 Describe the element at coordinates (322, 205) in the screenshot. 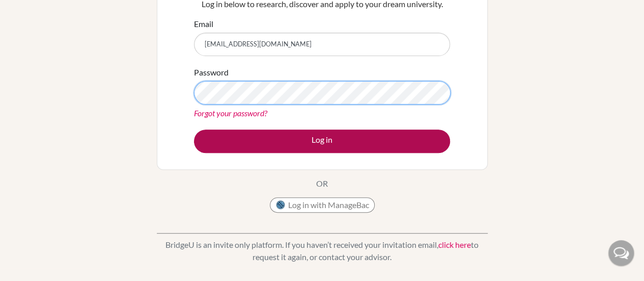

I see `button: Log in with ManageBac` at that location.